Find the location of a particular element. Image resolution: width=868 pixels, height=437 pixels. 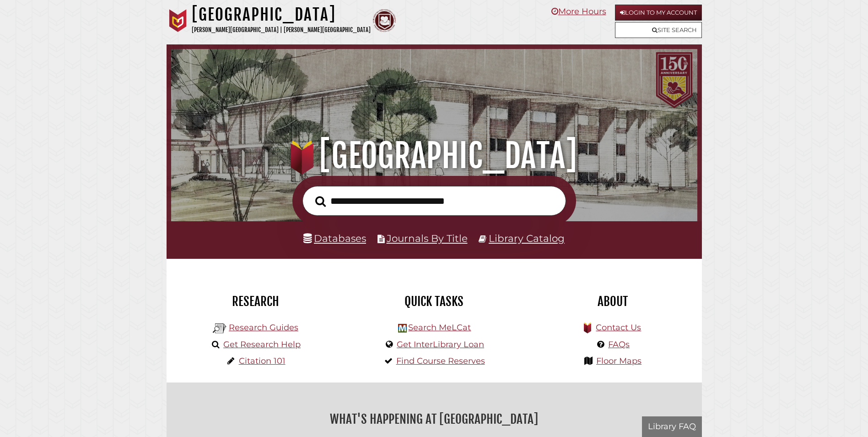

button: Search is located at coordinates (321, 201).